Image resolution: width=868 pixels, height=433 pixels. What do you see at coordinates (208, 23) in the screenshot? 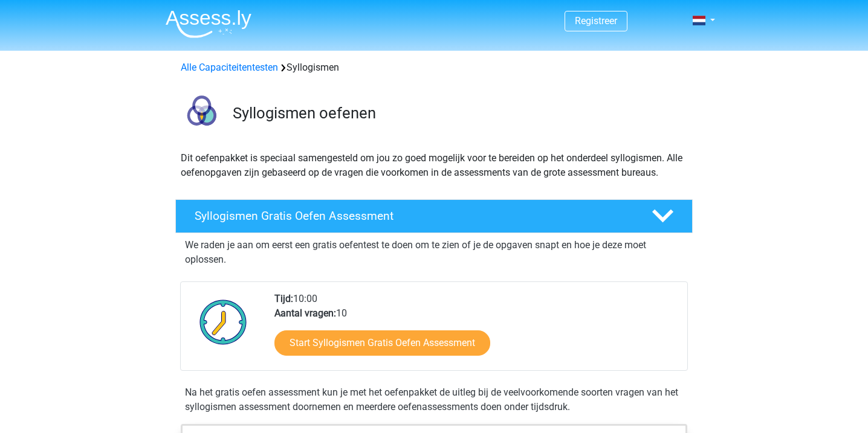
I see `img: Assessly` at bounding box center [208, 23].